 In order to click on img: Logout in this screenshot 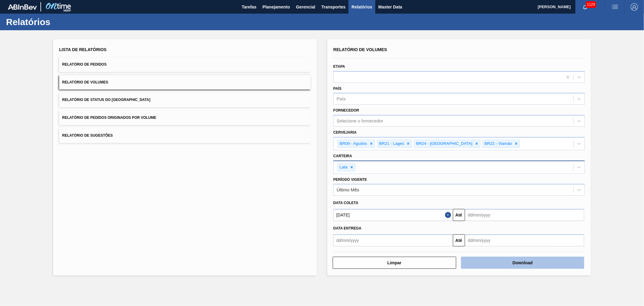, I will do `click(635, 7)`.